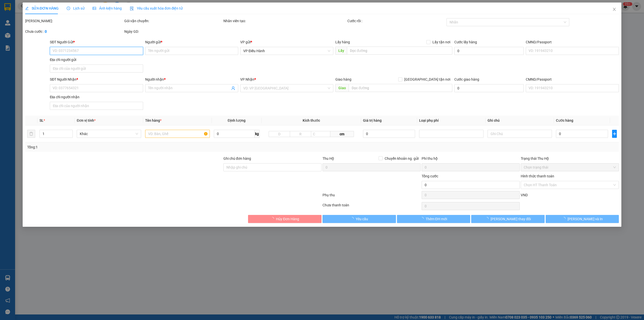 This screenshot has width=644, height=320. I want to click on input: D, so click(279, 134).